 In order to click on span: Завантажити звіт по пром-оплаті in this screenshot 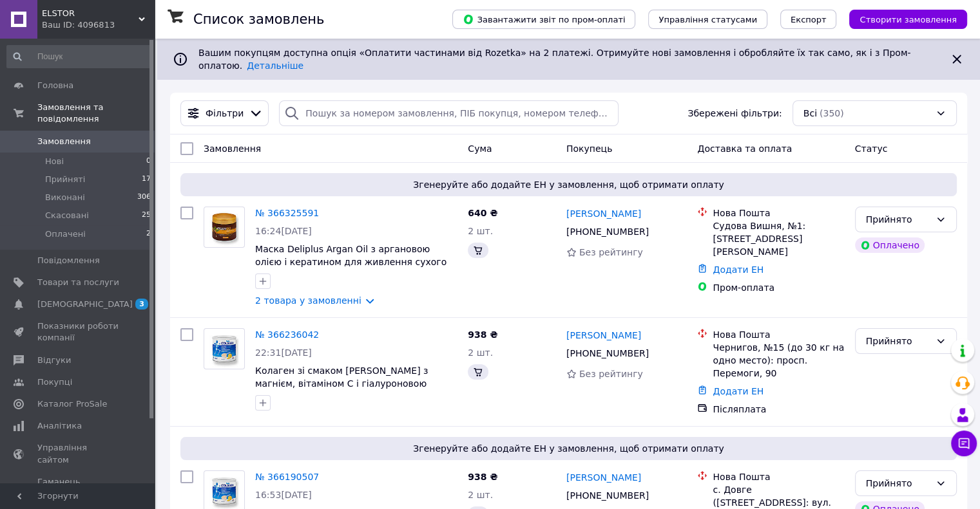, I will do `click(544, 19)`.